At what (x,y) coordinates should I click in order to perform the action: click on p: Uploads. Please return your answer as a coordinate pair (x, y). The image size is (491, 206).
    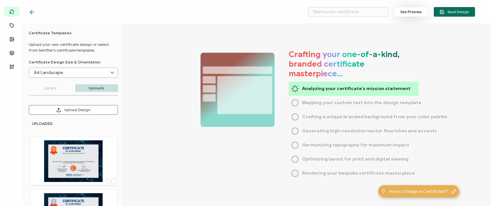
    Looking at the image, I should click on (97, 88).